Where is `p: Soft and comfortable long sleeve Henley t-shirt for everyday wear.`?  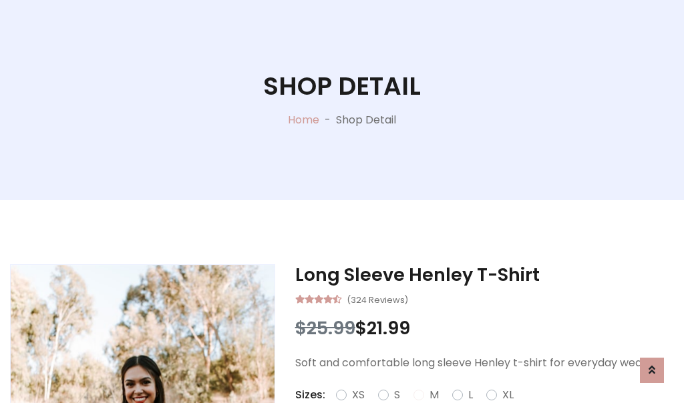
p: Soft and comfortable long sleeve Henley t-shirt for everyday wear. is located at coordinates (484, 363).